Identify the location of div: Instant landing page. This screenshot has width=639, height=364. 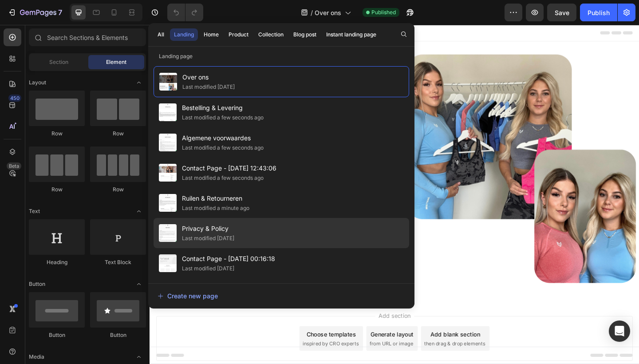
(351, 35).